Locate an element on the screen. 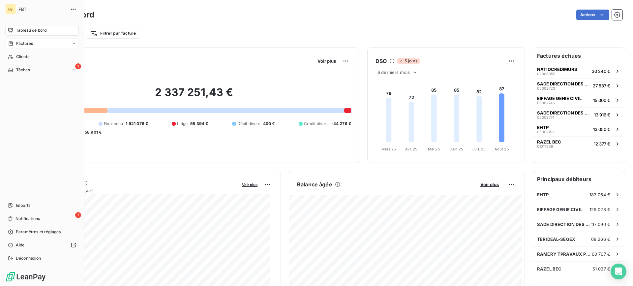  span: Aide is located at coordinates (20, 245).